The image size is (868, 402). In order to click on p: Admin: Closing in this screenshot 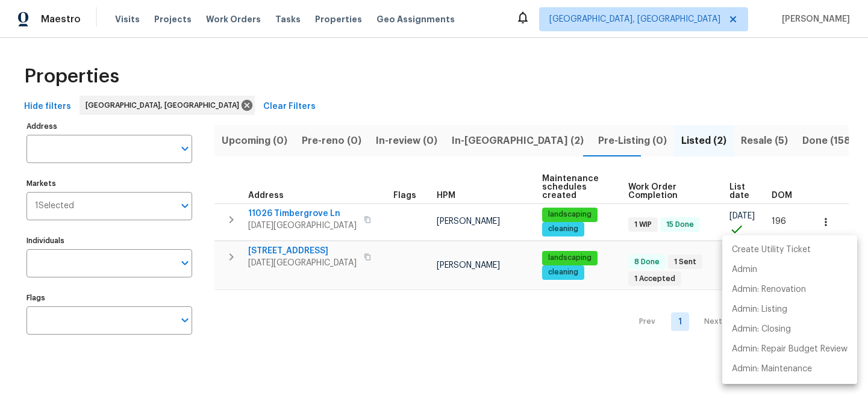, I will do `click(761, 329)`.